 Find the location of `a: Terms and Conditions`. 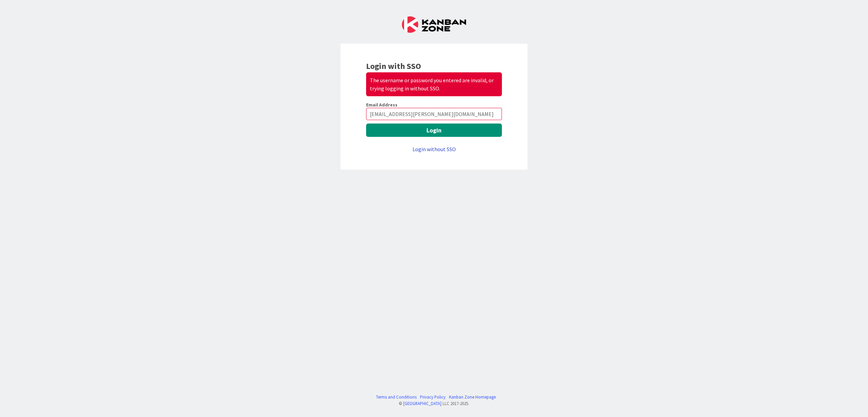

a: Terms and Conditions is located at coordinates (396, 397).